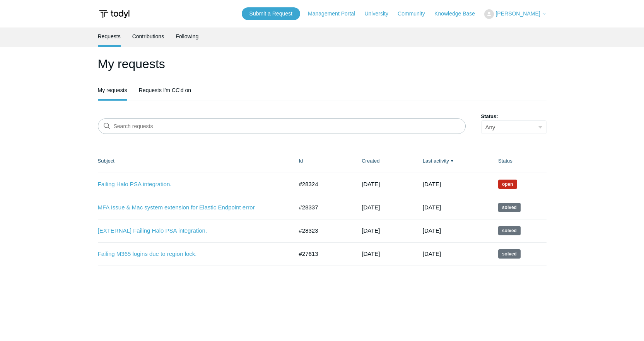 This screenshot has height=341, width=644. I want to click on time: 08/22/2025, 08:40, so click(370, 253).